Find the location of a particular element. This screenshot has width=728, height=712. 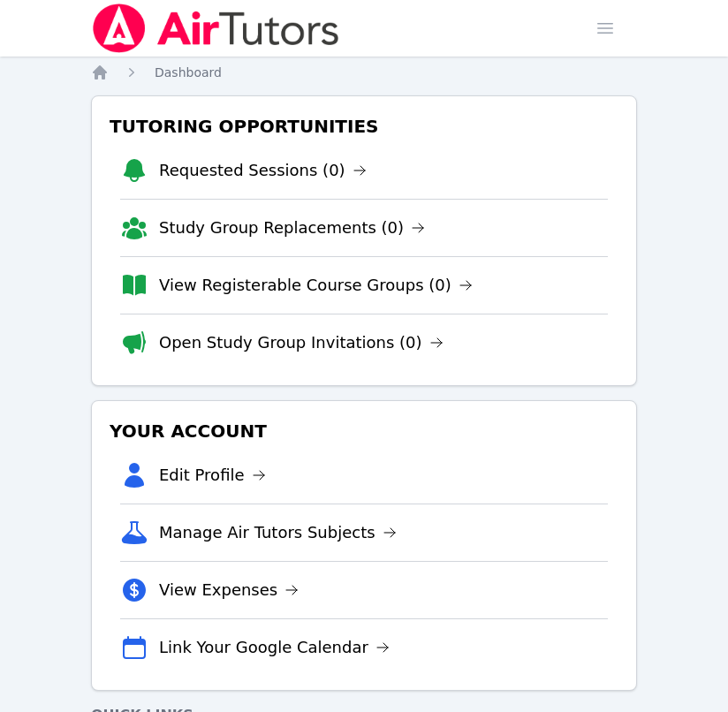

a: View Expenses is located at coordinates (229, 590).